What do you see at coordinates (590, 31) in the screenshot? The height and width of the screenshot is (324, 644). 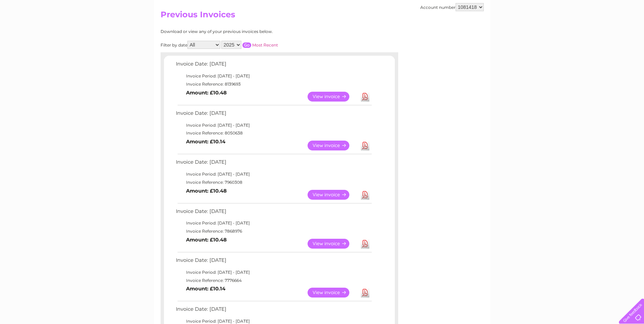 I see `a: Blog` at bounding box center [590, 31].